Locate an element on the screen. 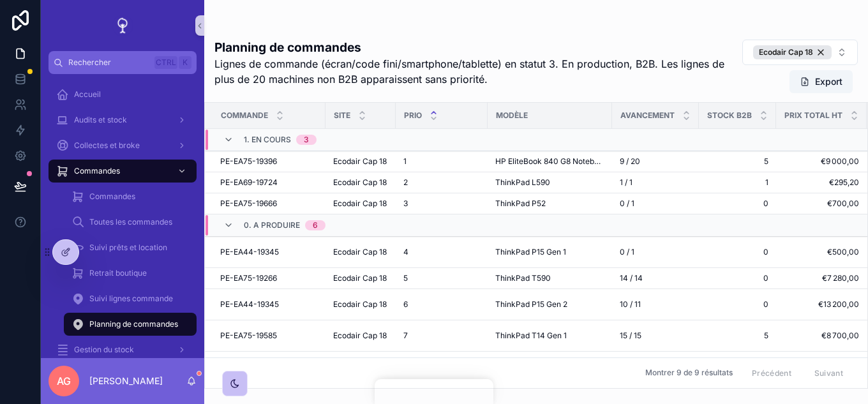 The height and width of the screenshot is (404, 868). span: Gestion du stock is located at coordinates (104, 349).